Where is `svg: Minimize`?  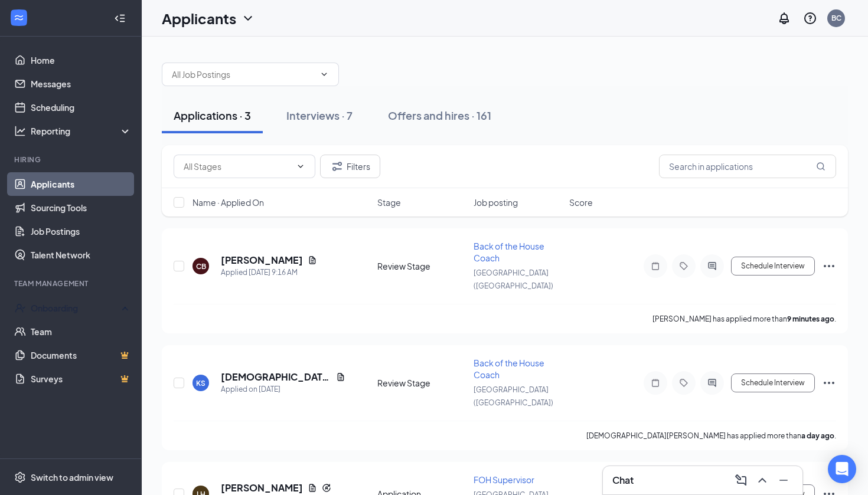 svg: Minimize is located at coordinates (784, 480).